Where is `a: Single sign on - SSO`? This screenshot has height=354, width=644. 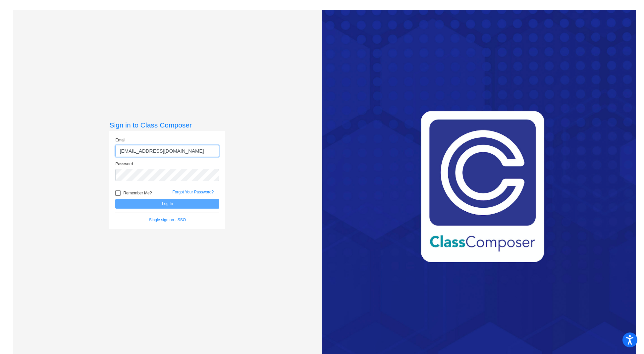
a: Single sign on - SSO is located at coordinates (167, 220).